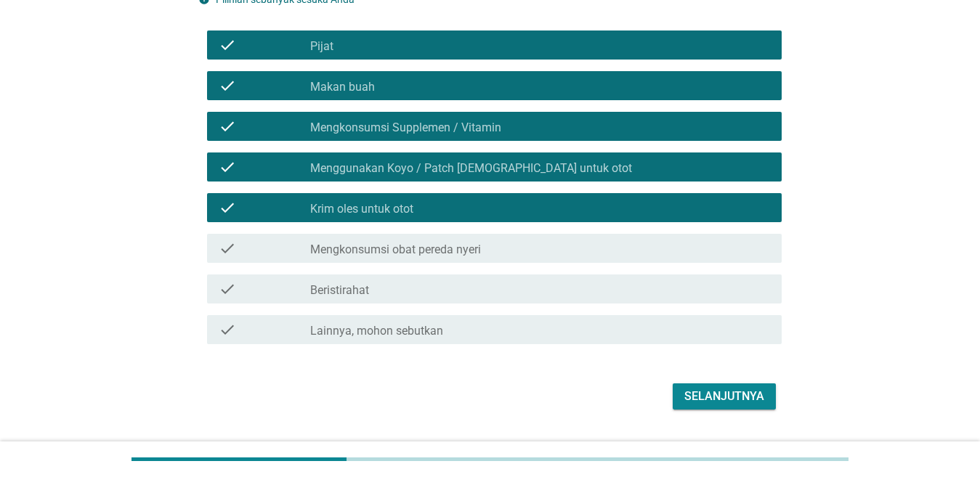 The height and width of the screenshot is (477, 980). Describe the element at coordinates (724, 397) in the screenshot. I see `div: Selanjutnya` at that location.